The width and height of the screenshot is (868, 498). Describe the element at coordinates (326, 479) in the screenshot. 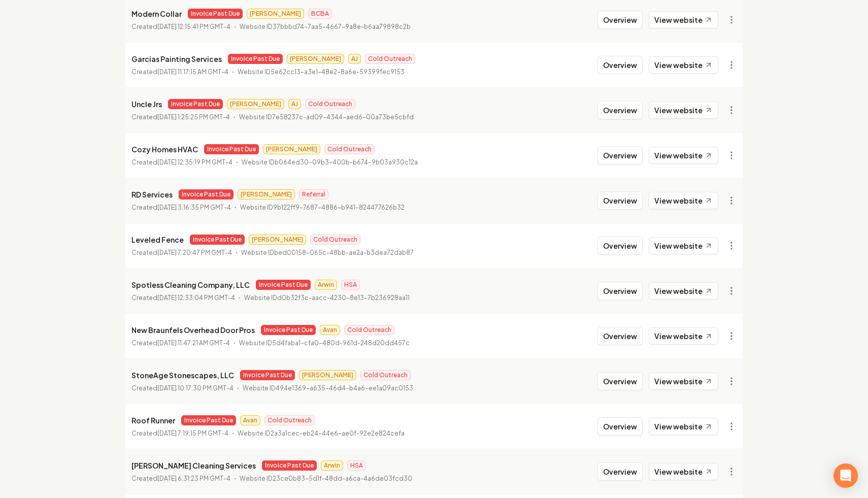

I see `p: Website ID 23ce0b83-5d1f-48dd-a6ca-4a6de03fcd30` at that location.